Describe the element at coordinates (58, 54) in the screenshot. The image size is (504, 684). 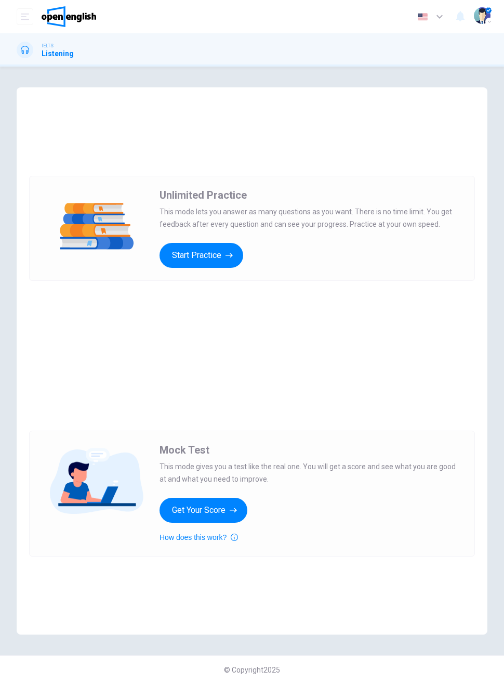
I see `h1: Listening` at that location.